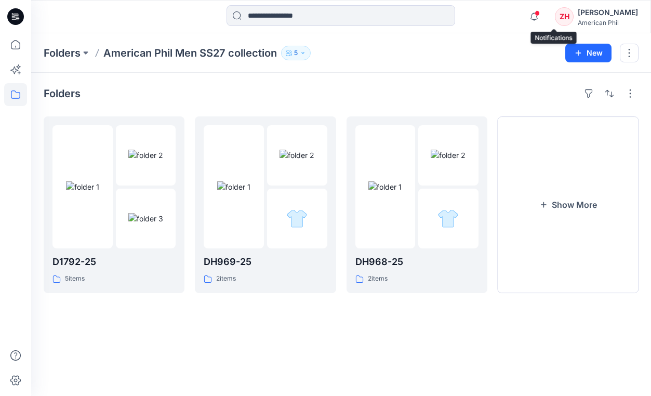  I want to click on div: American Phil, so click(608, 22).